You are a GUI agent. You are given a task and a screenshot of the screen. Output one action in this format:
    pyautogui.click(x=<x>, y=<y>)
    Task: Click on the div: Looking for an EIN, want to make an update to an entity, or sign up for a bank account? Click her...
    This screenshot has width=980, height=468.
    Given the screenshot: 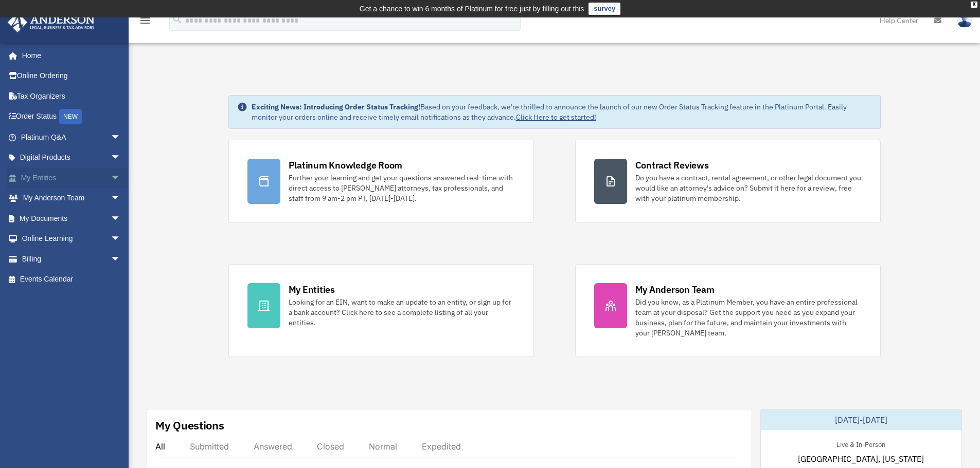 What is the action you would take?
    pyautogui.click(x=402, y=313)
    